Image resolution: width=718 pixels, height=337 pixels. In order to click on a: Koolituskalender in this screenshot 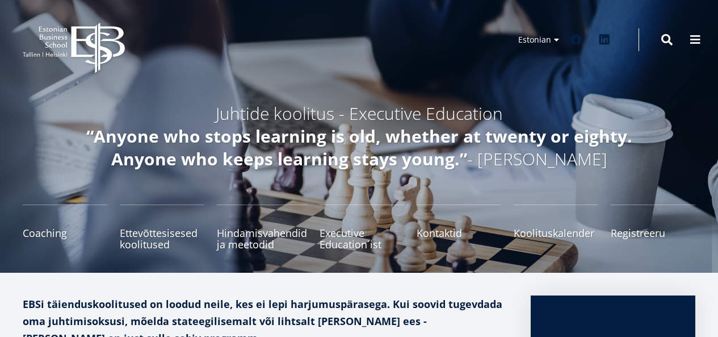, I will do `click(556, 227)`.